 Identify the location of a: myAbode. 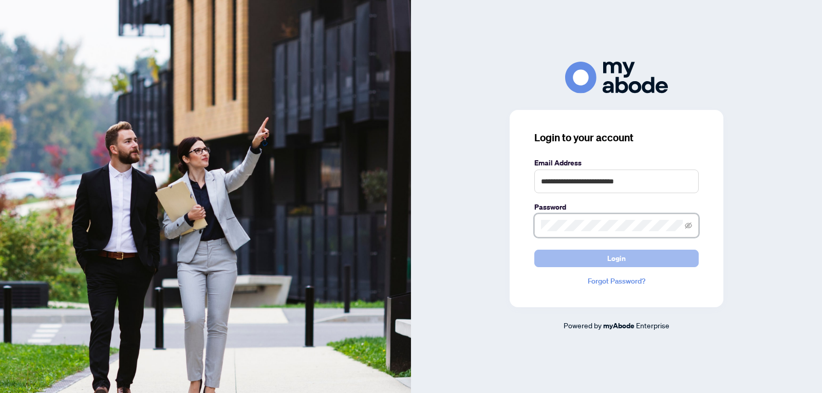
(619, 326).